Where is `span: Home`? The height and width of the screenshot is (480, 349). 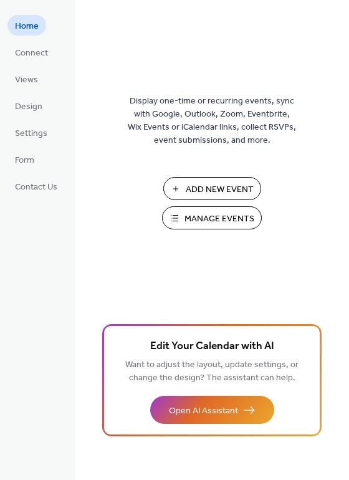
span: Home is located at coordinates (27, 26).